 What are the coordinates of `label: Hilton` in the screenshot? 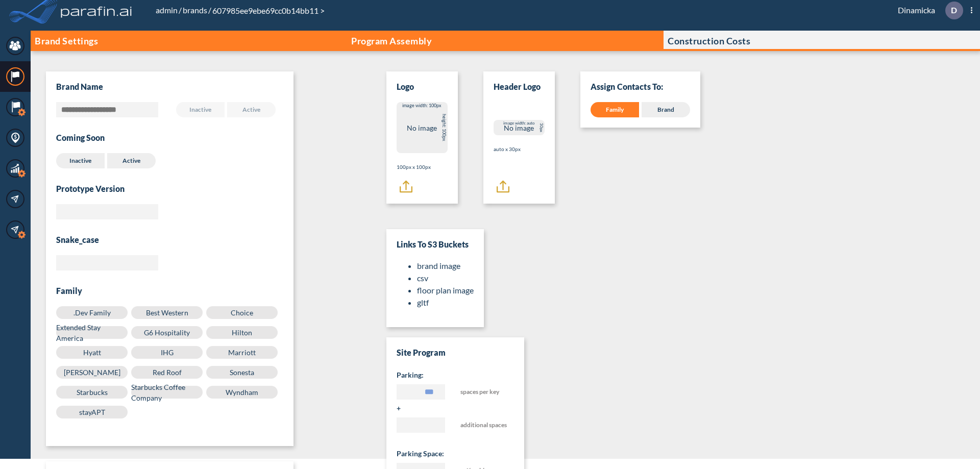 It's located at (242, 333).